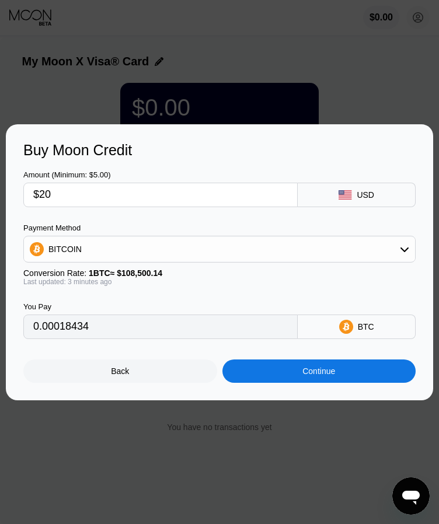 The image size is (439, 524). Describe the element at coordinates (219, 282) in the screenshot. I see `div: Last updated: 3 minutes ago` at that location.